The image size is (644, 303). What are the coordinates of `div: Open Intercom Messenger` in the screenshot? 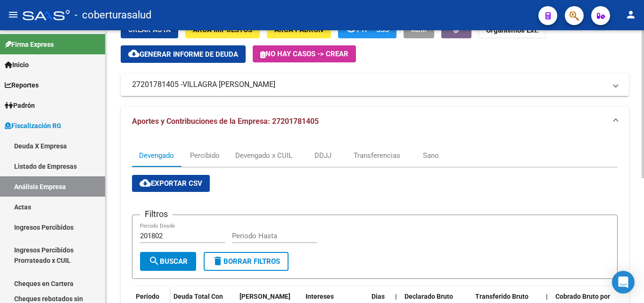 It's located at (623, 282).